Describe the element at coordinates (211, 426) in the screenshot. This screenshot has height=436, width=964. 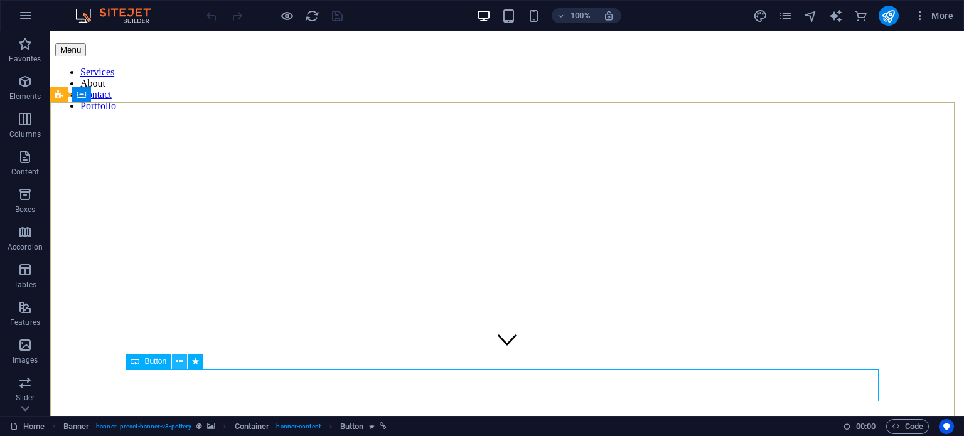
I see `i: This element contains a background` at that location.